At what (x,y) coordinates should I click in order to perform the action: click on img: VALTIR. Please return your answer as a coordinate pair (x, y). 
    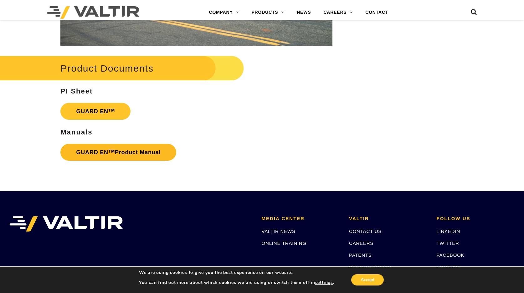
    Looking at the image, I should click on (66, 224).